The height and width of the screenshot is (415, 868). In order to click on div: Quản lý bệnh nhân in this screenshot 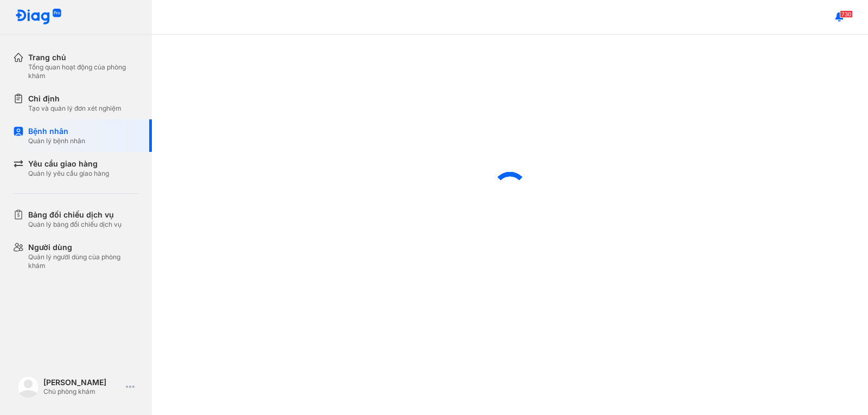, I will do `click(57, 141)`.